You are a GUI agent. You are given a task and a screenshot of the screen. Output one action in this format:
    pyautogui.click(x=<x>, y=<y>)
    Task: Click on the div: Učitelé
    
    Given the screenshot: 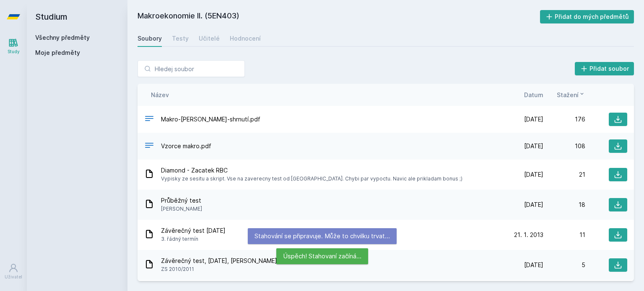 What is the action you would take?
    pyautogui.click(x=209, y=38)
    